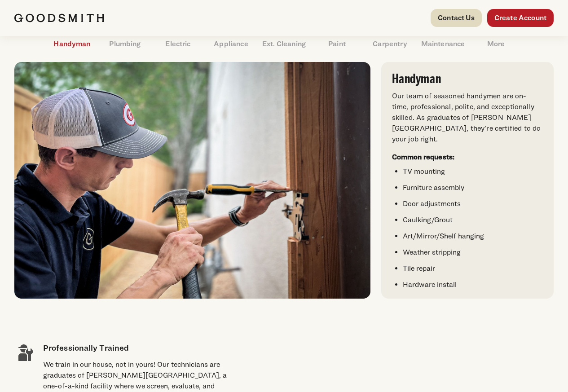  I want to click on li: Hardware install, so click(473, 285).